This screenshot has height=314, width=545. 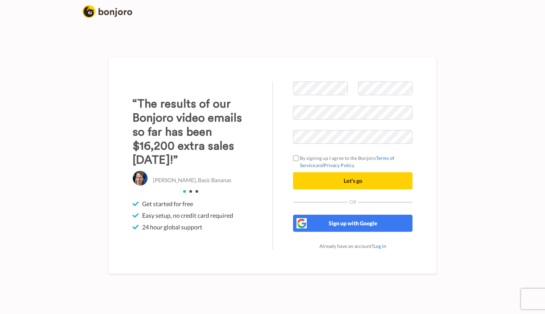 I want to click on a: Terms of Service, so click(x=347, y=161).